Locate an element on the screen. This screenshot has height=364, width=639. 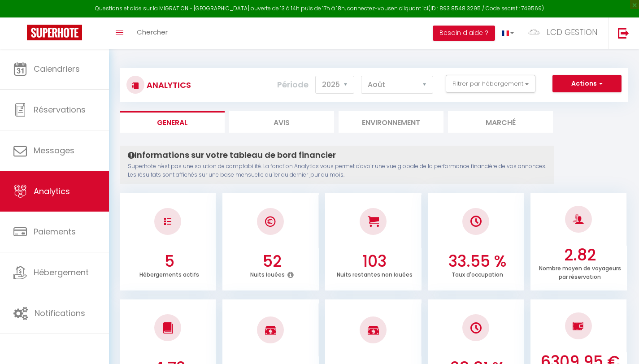
span: Messages is located at coordinates (54, 150).